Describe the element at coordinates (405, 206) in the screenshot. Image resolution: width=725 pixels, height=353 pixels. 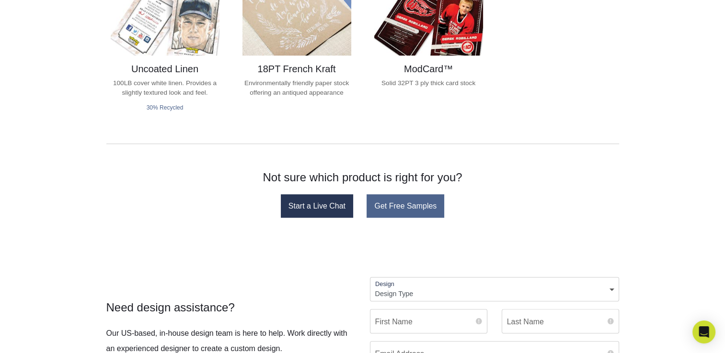
I see `a: Get Free Samples` at that location.